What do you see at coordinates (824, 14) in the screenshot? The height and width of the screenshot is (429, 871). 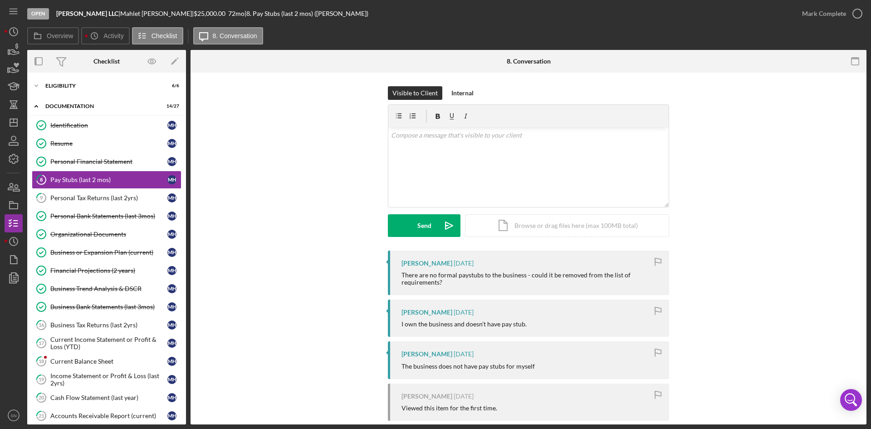 I see `div: Mark Complete` at bounding box center [824, 14].